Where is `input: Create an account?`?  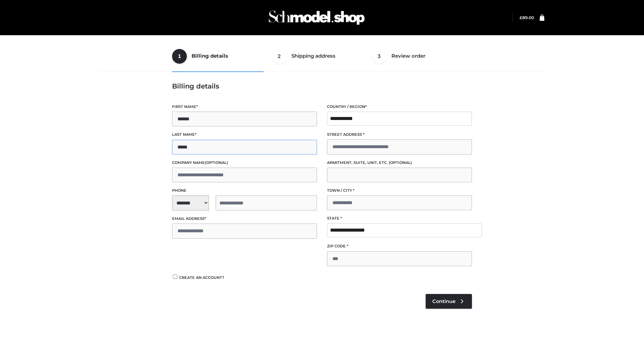
input: Create an account? is located at coordinates (175, 276).